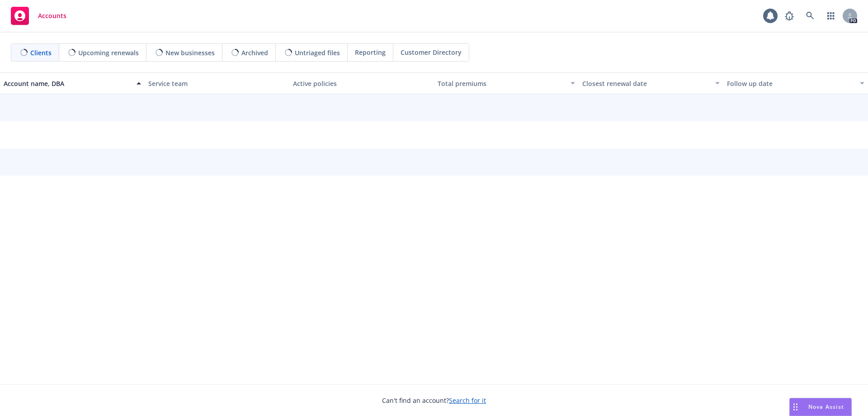  I want to click on span: Can't find an account?, so click(434, 400).